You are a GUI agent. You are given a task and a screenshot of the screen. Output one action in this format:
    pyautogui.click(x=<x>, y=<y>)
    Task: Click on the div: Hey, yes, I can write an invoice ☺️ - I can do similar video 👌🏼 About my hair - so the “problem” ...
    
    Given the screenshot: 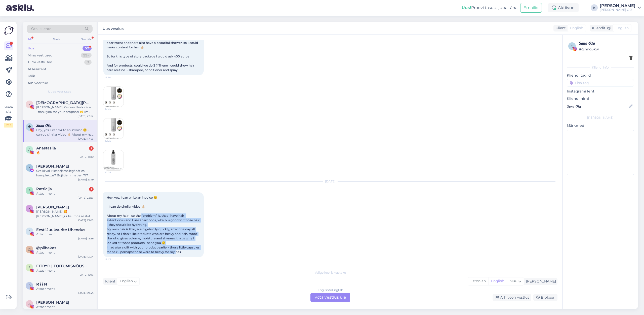 What is the action you would take?
    pyautogui.click(x=65, y=132)
    